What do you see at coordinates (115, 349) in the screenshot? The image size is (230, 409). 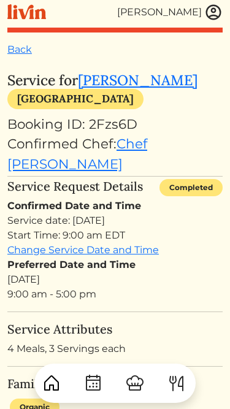 I see `p: 4 Meals, 3 Servings each` at bounding box center [115, 349].